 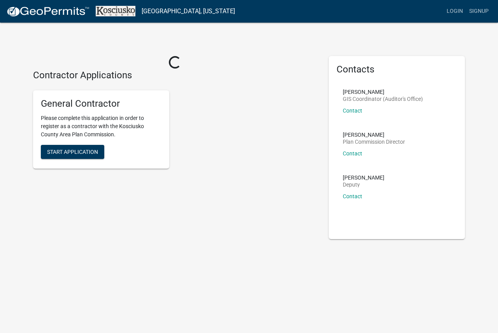 I want to click on a: Login, so click(x=455, y=11).